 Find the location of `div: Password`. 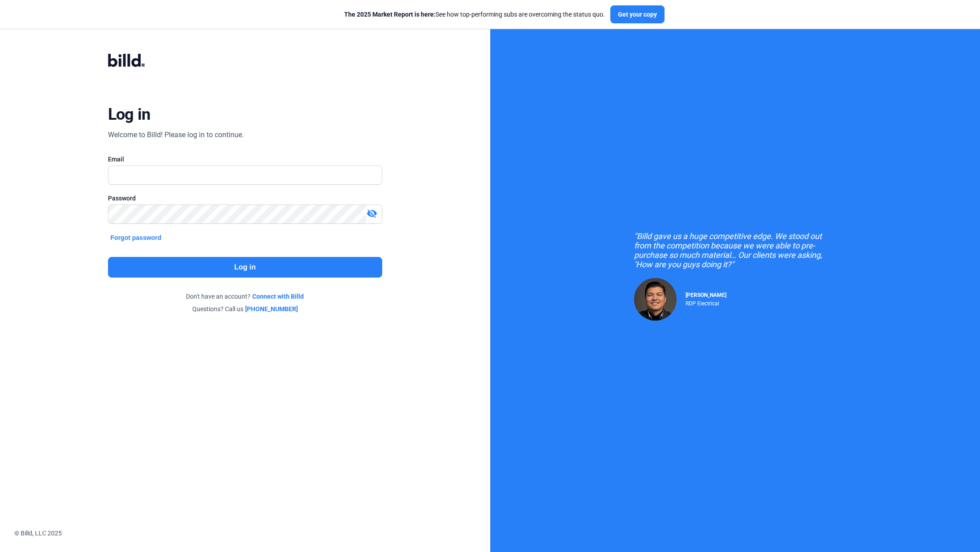

div: Password is located at coordinates (245, 198).